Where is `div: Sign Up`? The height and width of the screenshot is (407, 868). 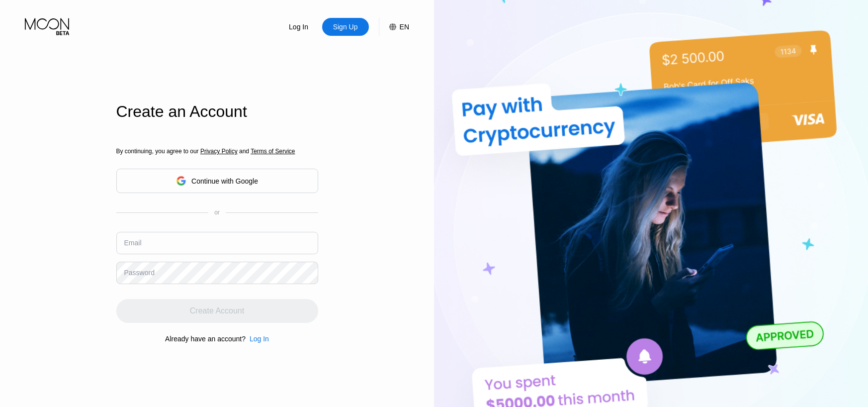 div: Sign Up is located at coordinates (346, 27).